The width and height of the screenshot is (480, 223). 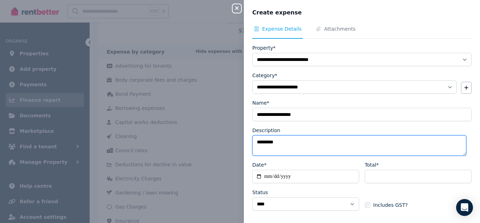 What do you see at coordinates (372, 165) in the screenshot?
I see `label: Total*` at bounding box center [372, 165].